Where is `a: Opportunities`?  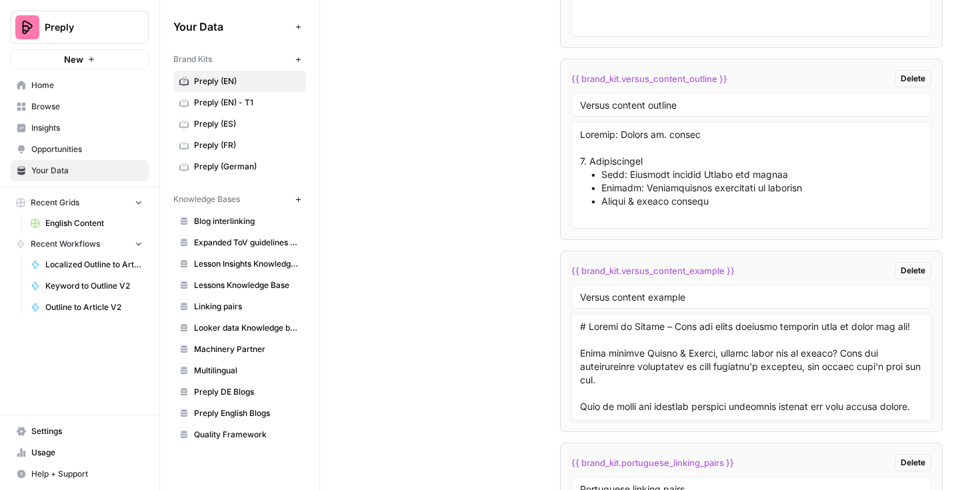
a: Opportunities is located at coordinates (79, 149).